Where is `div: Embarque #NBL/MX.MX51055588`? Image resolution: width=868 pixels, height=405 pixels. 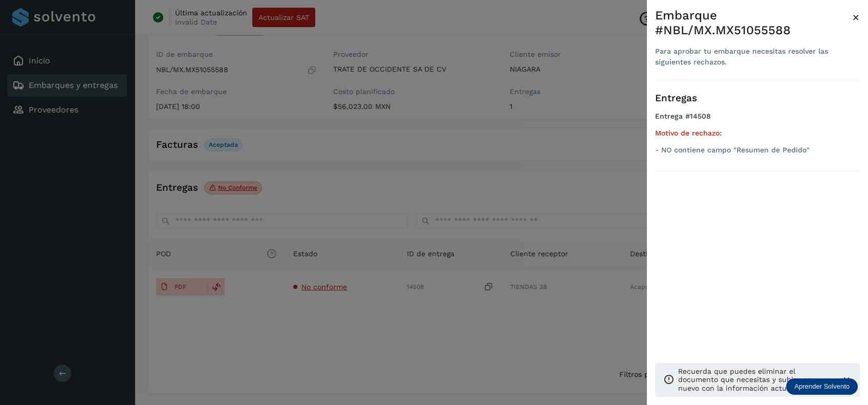
div: Embarque #NBL/MX.MX51055588 is located at coordinates (753, 23).